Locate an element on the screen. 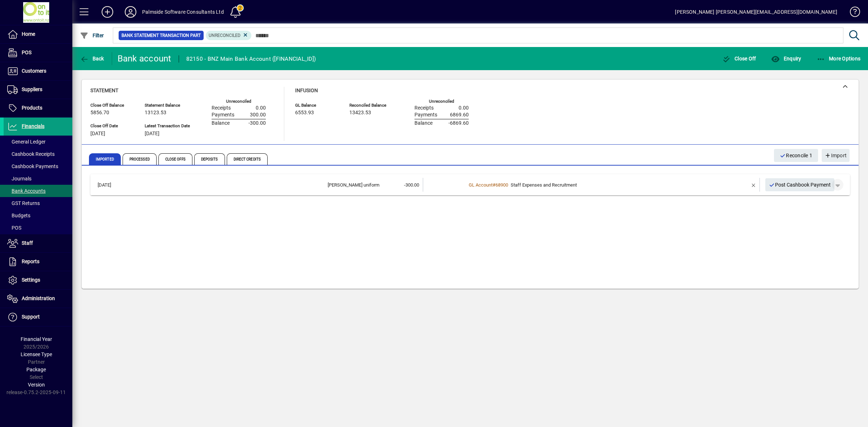 Image resolution: width=868 pixels, height=427 pixels. a: Support is located at coordinates (38, 317).